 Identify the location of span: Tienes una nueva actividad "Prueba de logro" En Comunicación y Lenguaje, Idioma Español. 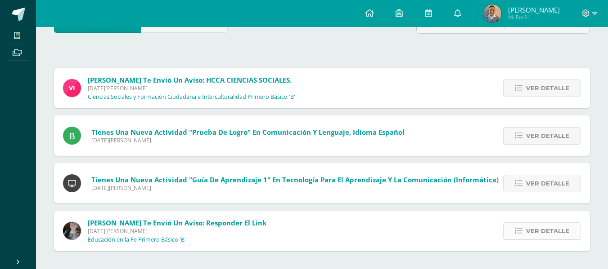
(248, 132).